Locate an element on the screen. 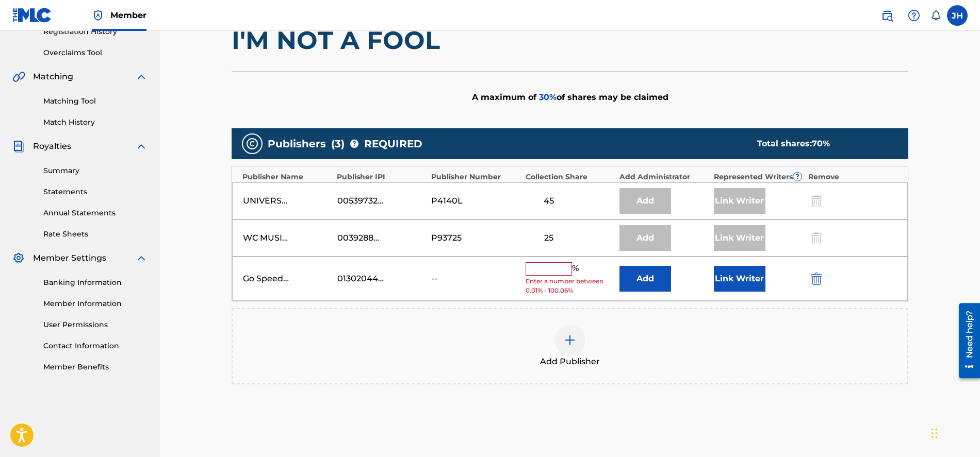 Image resolution: width=980 pixels, height=457 pixels. span: 70 % is located at coordinates (821, 143).